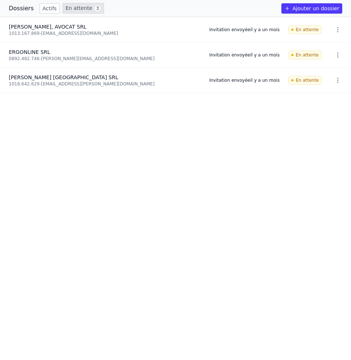 This screenshot has height=360, width=351. I want to click on h3: Dossiers, so click(21, 8).